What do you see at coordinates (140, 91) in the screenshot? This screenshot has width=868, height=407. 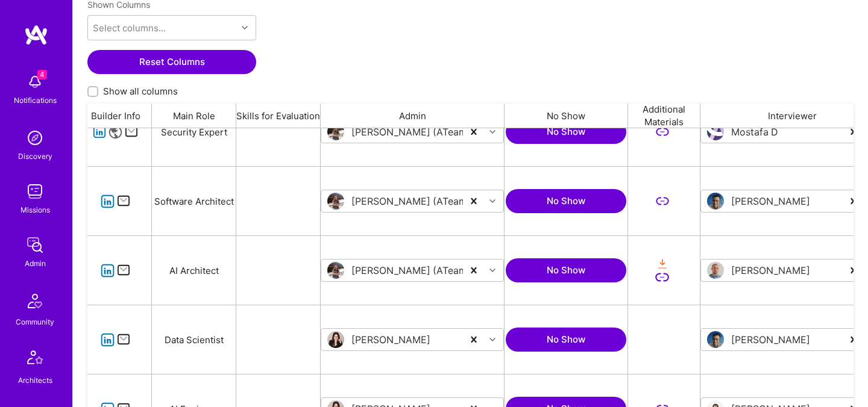 I see `span: Show all columns` at bounding box center [140, 91].